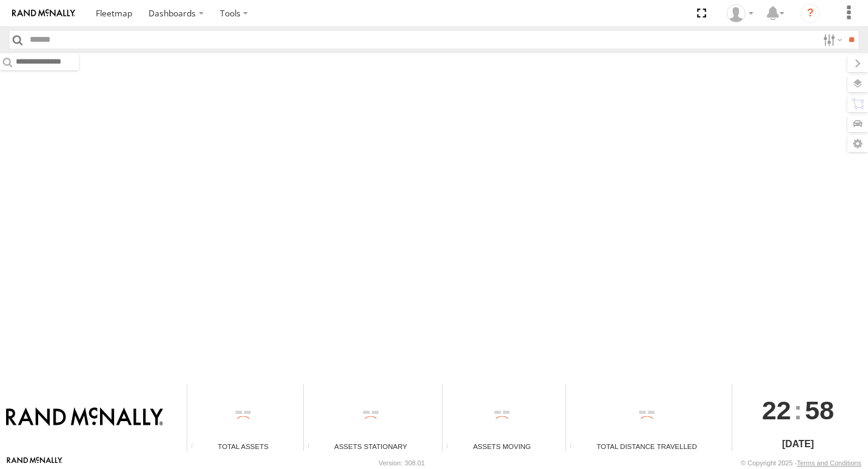  I want to click on label: Map Settings, so click(858, 144).